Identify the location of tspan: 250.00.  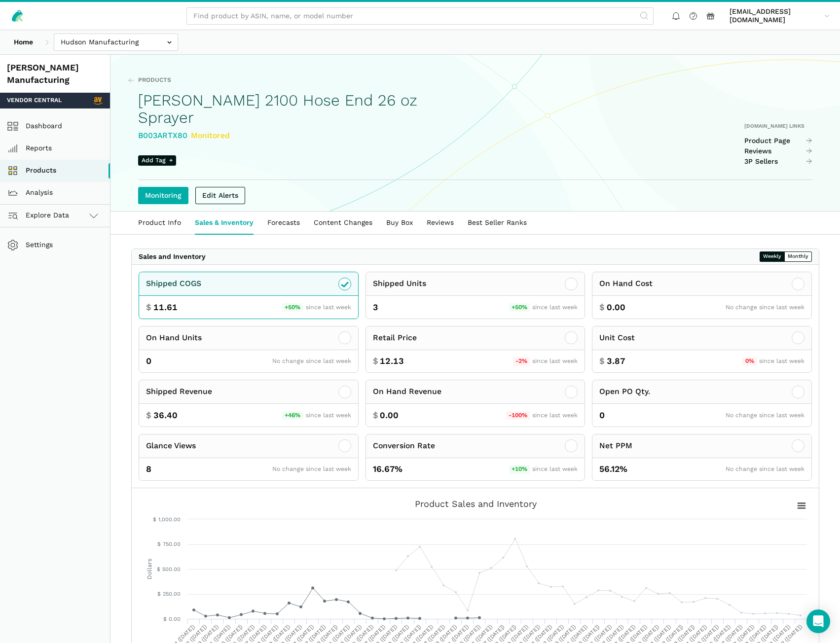
(172, 594).